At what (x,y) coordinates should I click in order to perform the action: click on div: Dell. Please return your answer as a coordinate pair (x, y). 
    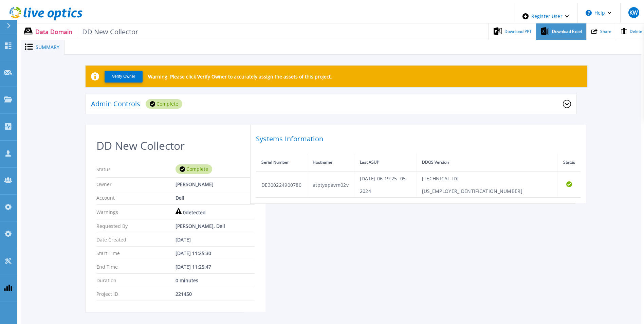
    Looking at the image, I should click on (215, 197).